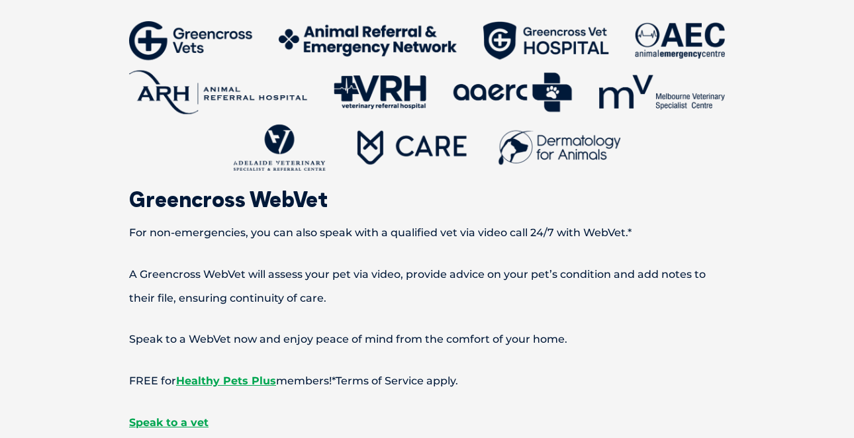 The image size is (854, 438). Describe the element at coordinates (169, 422) in the screenshot. I see `a: Speak to a vet` at that location.